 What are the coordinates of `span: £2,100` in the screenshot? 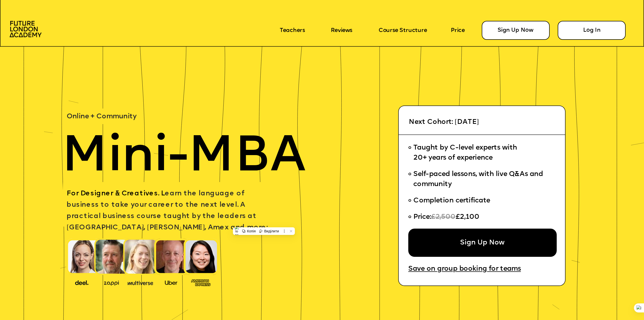 It's located at (467, 217).